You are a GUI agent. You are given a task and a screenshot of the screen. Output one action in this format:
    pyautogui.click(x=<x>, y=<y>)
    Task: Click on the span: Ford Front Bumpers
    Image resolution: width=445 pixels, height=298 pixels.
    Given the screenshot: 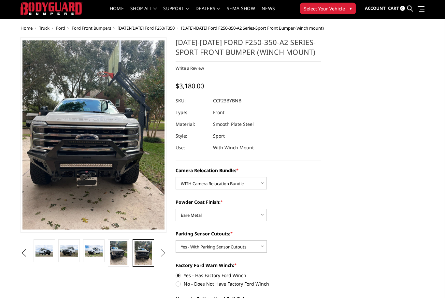 What is the action you would take?
    pyautogui.click(x=91, y=28)
    